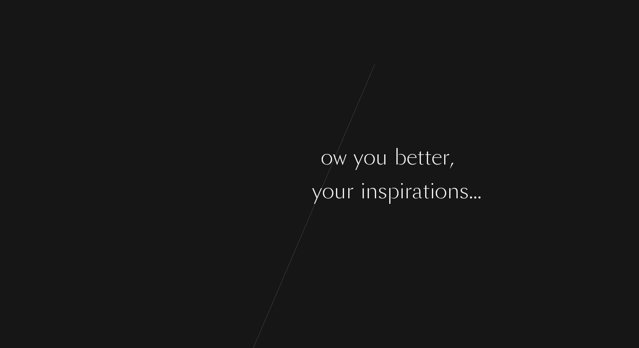 The width and height of the screenshot is (639, 348). I want to click on div: w, so click(340, 157).